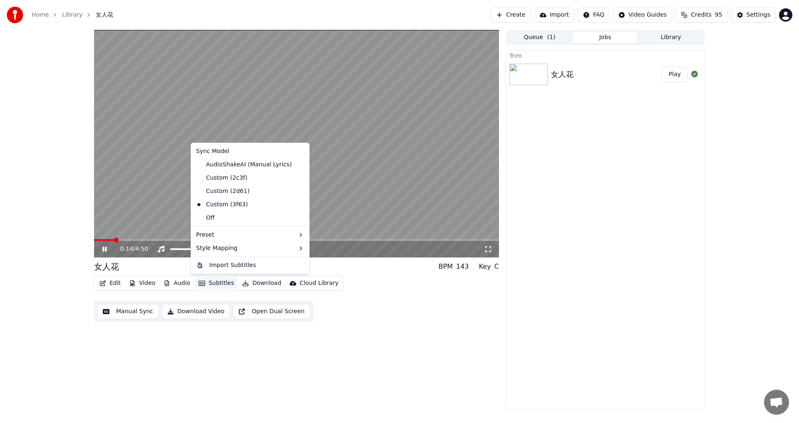  What do you see at coordinates (701, 15) in the screenshot?
I see `button: Credits95` at bounding box center [701, 15].